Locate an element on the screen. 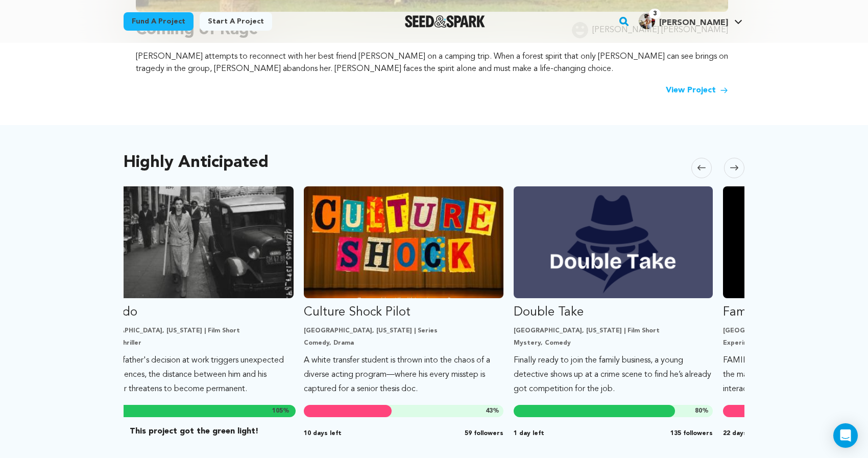 This screenshot has width=868, height=458. span: 59 followers is located at coordinates (484, 434).